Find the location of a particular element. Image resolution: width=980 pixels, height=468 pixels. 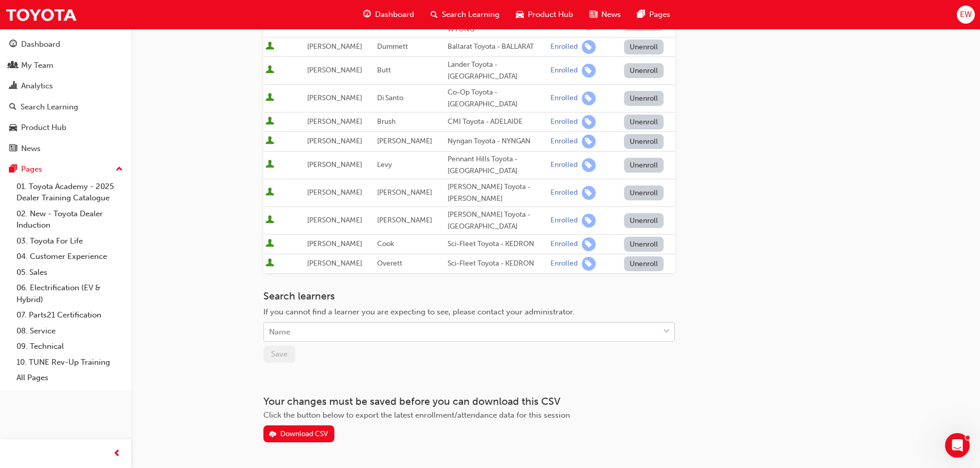

span: down-icon is located at coordinates (667, 332).